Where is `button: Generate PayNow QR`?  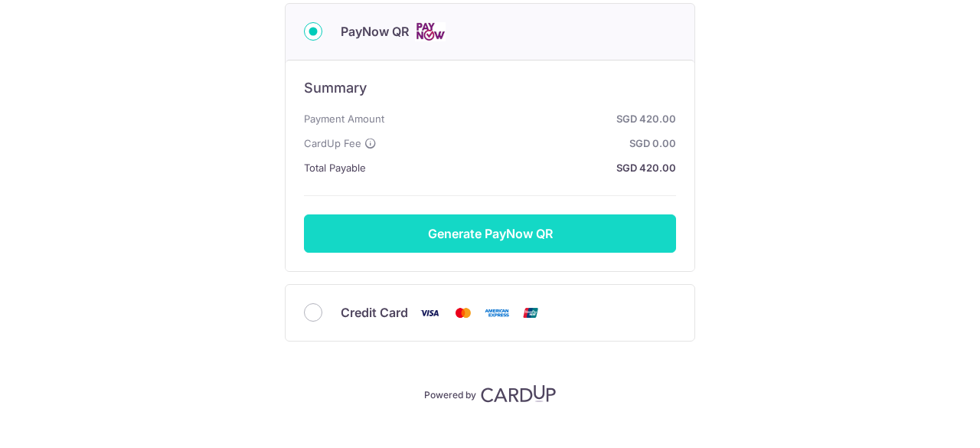 button: Generate PayNow QR is located at coordinates (490, 234).